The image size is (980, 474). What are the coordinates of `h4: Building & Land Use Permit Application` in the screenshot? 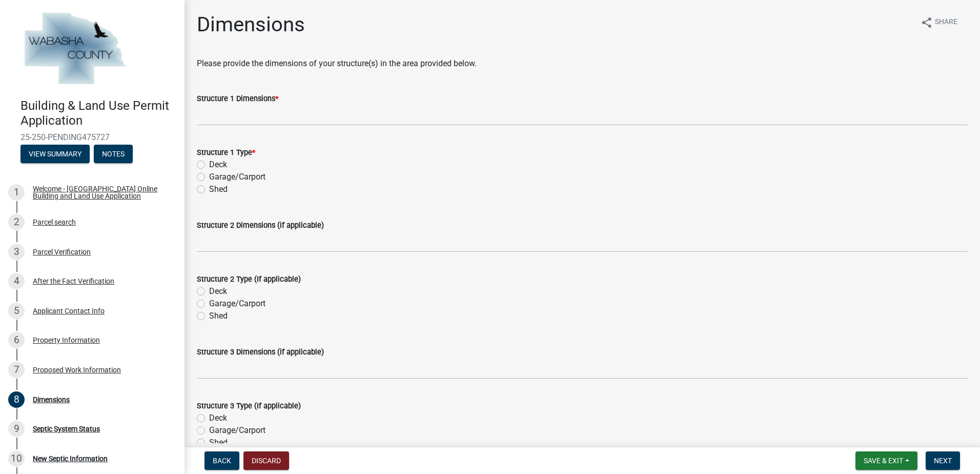 It's located at (98, 114).